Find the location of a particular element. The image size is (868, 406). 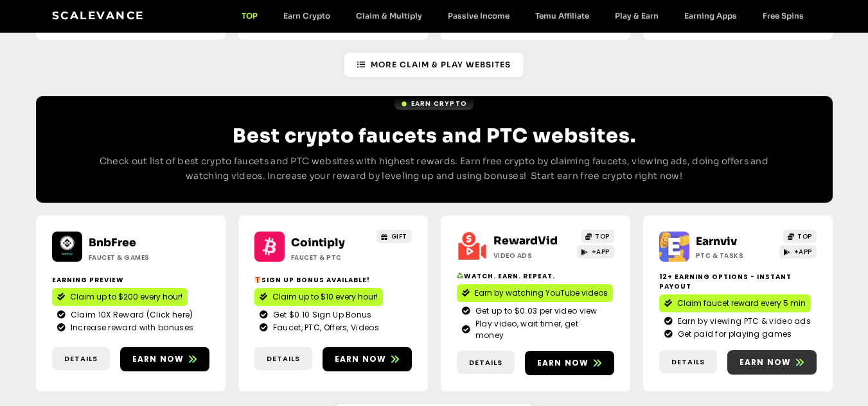

h2: Faucet & Games is located at coordinates (129, 257).